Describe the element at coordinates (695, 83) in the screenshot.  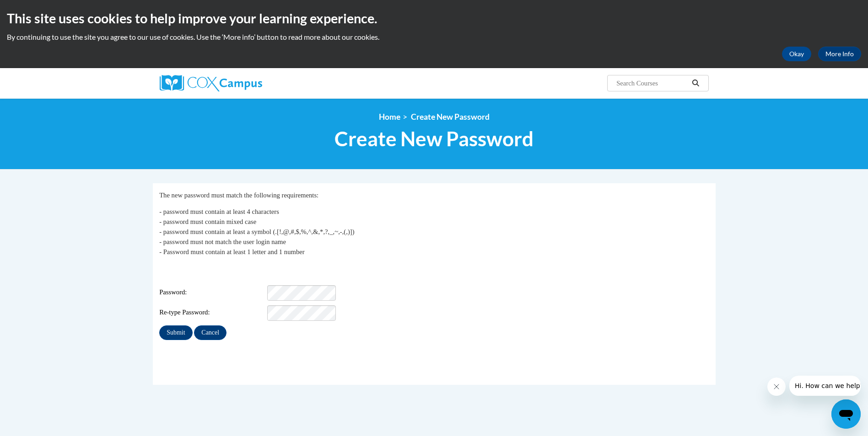
I see `button: Search` at that location.